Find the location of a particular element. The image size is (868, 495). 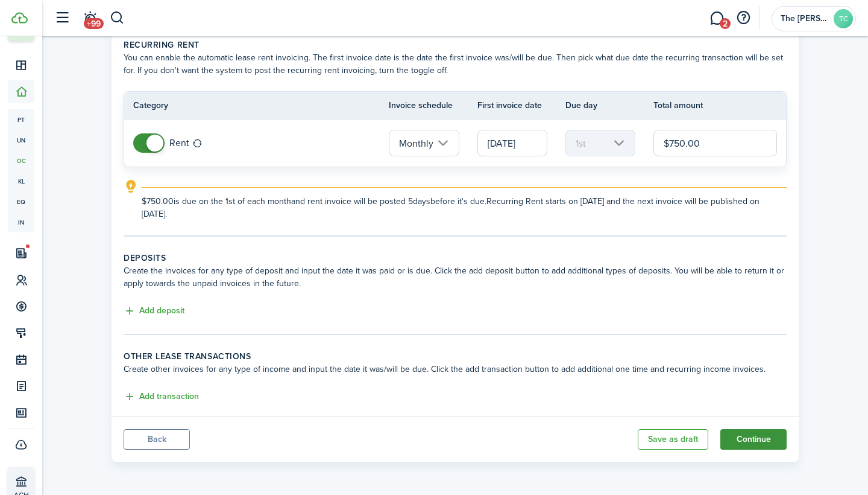

span: The Clarence Mason Group LLC is located at coordinates (805, 19).